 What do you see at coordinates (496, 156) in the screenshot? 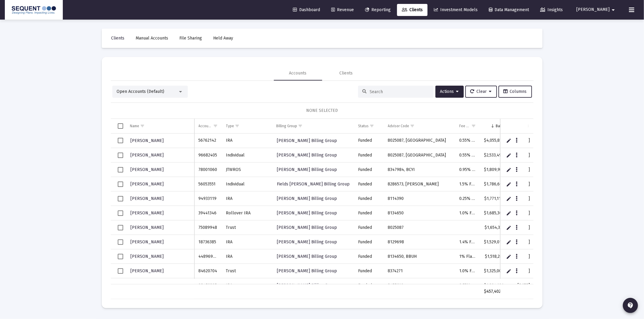
I see `td: $2,533,490.79` at bounding box center [496, 156].